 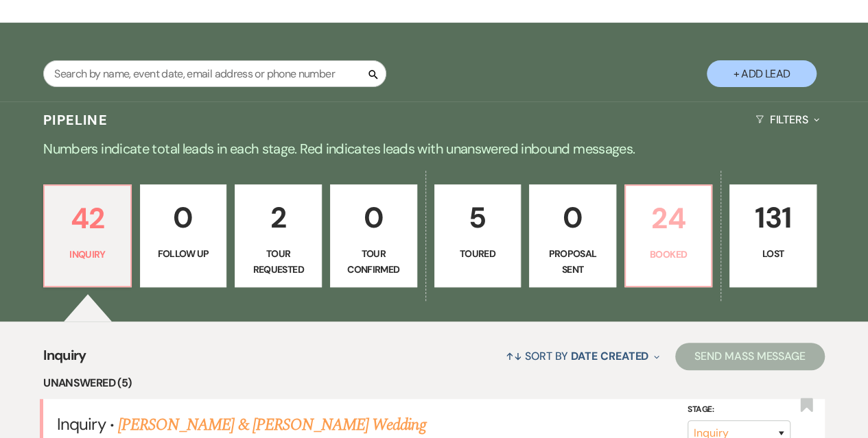 What do you see at coordinates (762, 73) in the screenshot?
I see `button: + Add Lead` at bounding box center [762, 73].